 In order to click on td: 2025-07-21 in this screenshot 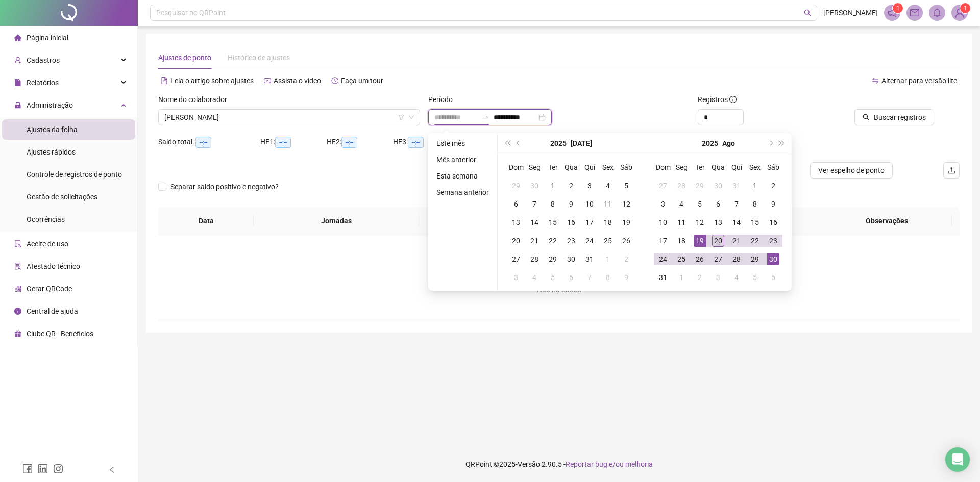, I will do `click(534, 241)`.